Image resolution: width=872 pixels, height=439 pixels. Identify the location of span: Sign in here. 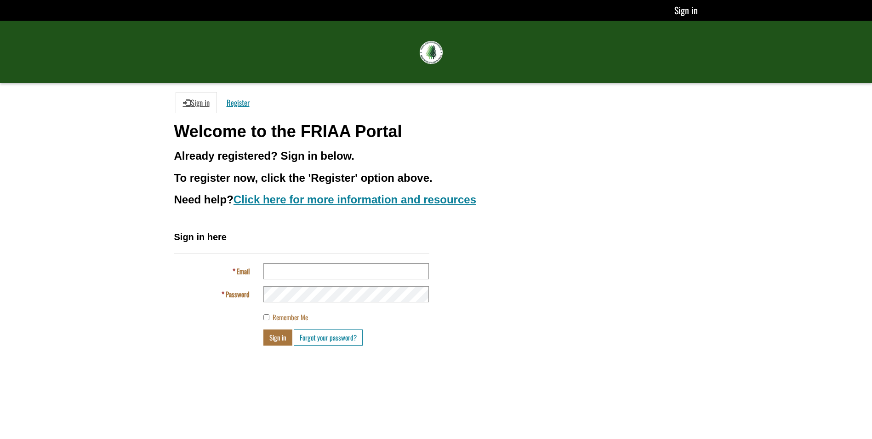
(200, 237).